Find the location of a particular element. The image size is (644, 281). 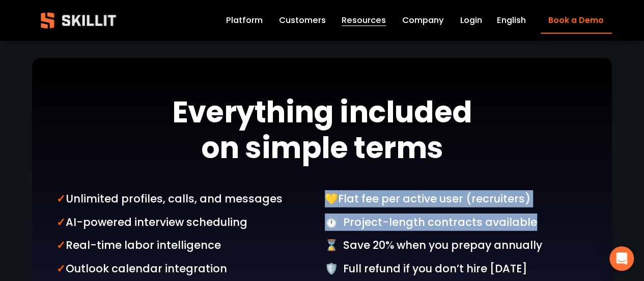

p: ⌛️ Save 20% when you prepay annually is located at coordinates (456, 245).